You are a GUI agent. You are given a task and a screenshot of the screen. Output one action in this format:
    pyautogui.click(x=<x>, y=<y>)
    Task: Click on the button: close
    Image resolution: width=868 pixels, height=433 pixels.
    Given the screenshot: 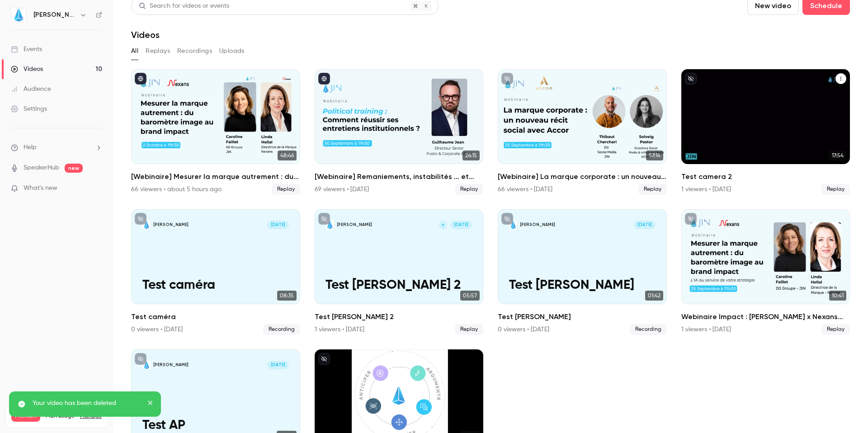 What is the action you would take?
    pyautogui.click(x=150, y=404)
    